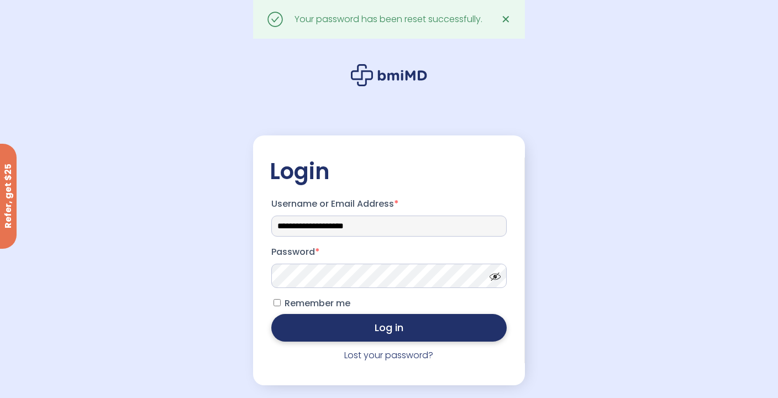 The height and width of the screenshot is (398, 778). I want to click on label: Username or Email Address, so click(389, 204).